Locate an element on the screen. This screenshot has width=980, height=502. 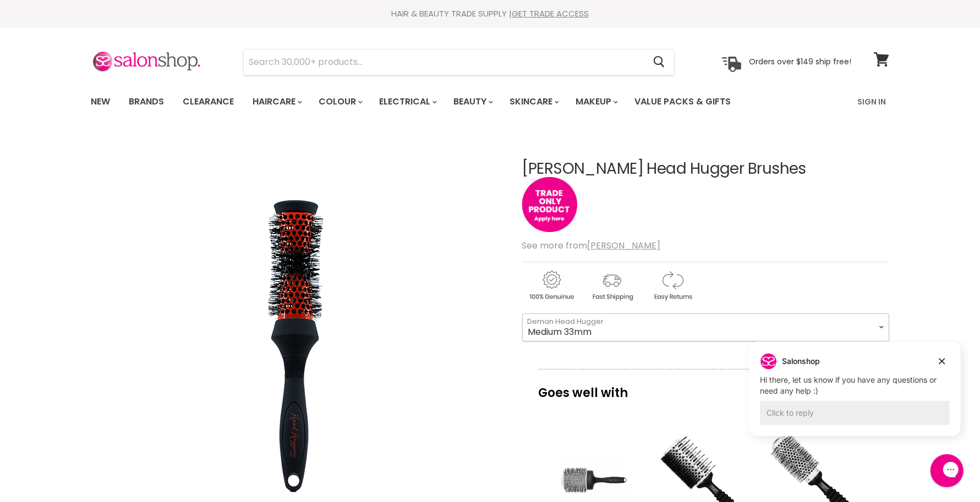
a: Electrical is located at coordinates (407, 102).